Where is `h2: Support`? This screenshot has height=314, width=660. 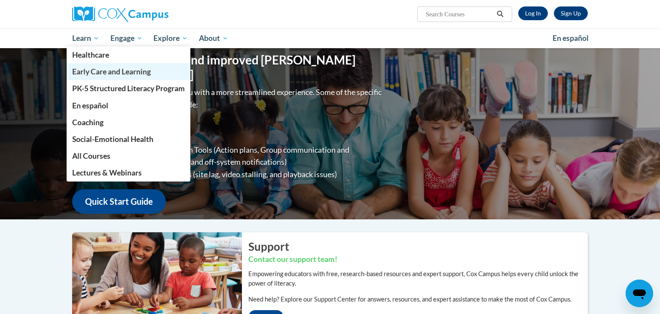 h2: Support is located at coordinates (418, 246).